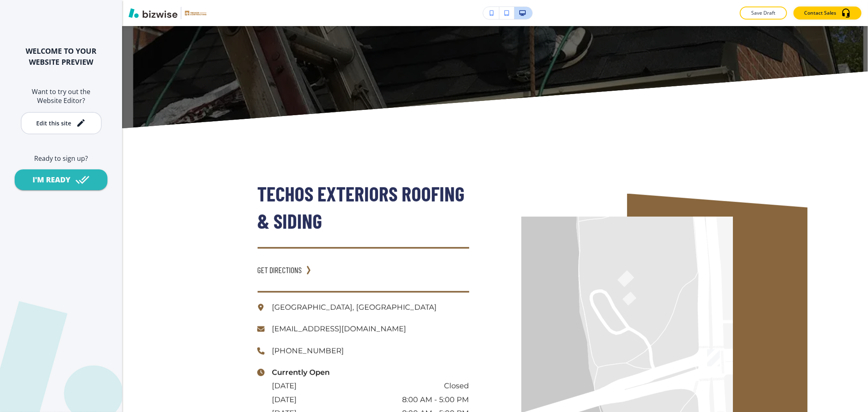  What do you see at coordinates (61, 123) in the screenshot?
I see `button: Edit this site` at bounding box center [61, 123].